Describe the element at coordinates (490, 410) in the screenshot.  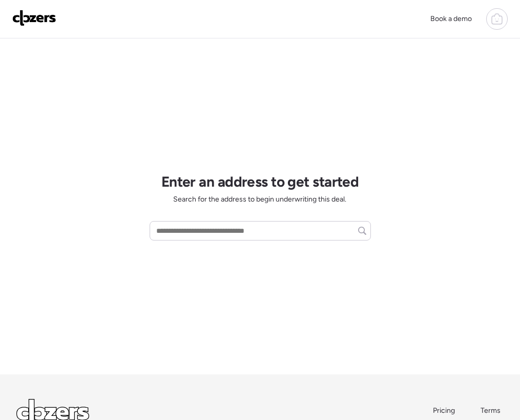
I see `span: Terms` at that location.